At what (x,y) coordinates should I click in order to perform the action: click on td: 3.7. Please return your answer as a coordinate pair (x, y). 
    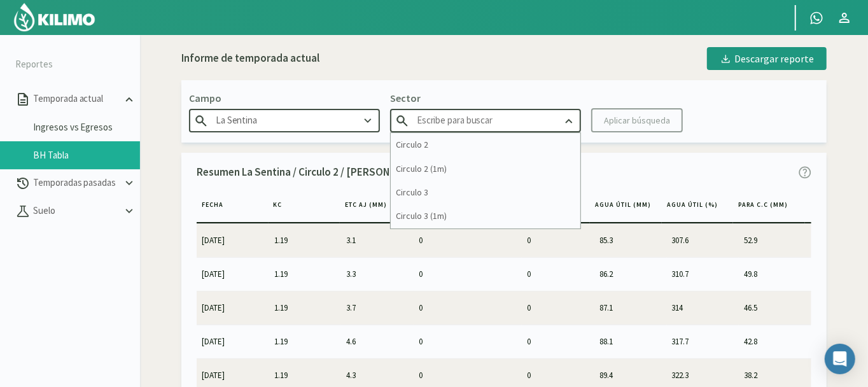
    Looking at the image, I should click on (377, 308).